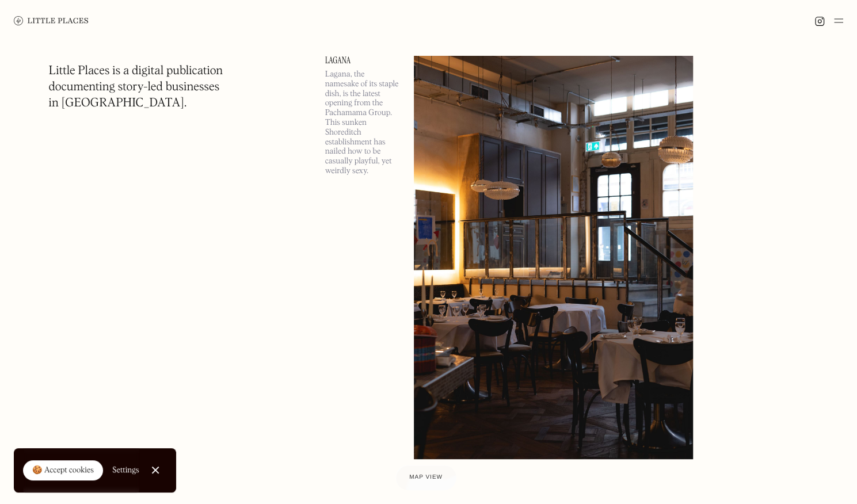  I want to click on div: Close Cookie Popup, so click(155, 470).